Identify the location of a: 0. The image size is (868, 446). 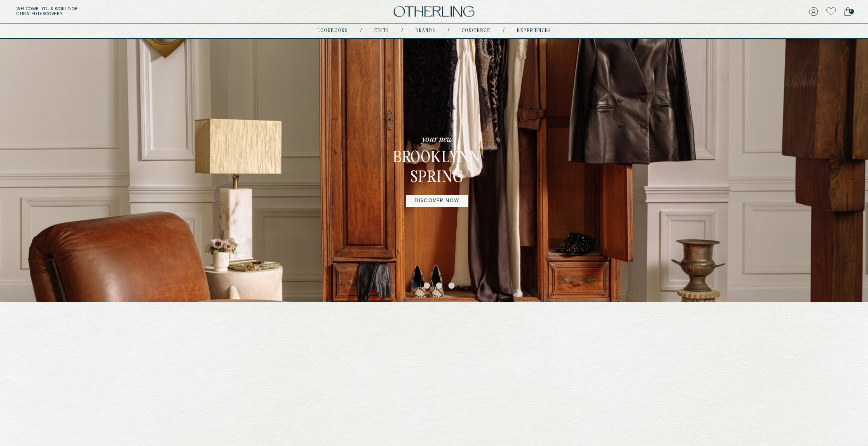
(848, 12).